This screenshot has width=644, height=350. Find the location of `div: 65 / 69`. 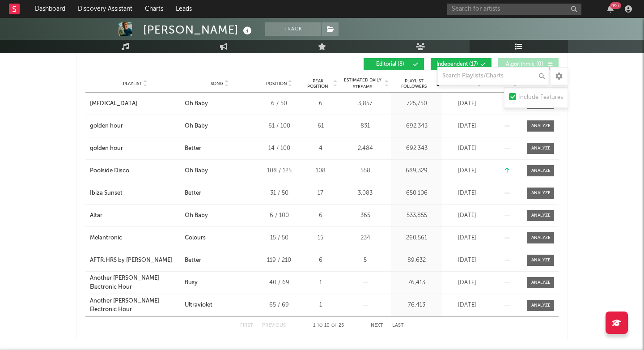

div: 65 / 69 is located at coordinates (279, 305).